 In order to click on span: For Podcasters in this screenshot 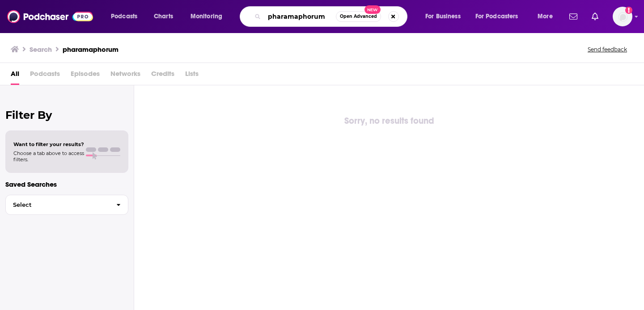, I will do `click(497, 17)`.